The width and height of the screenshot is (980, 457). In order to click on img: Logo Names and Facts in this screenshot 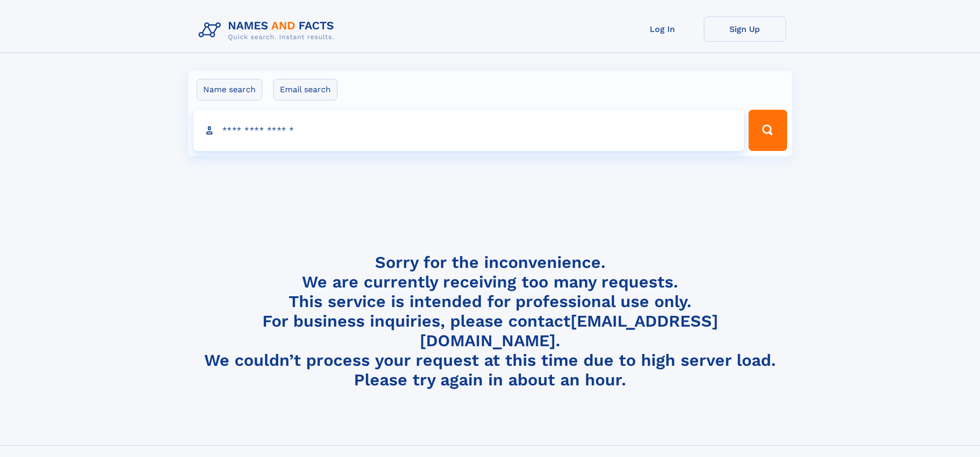, I will do `click(268, 31)`.